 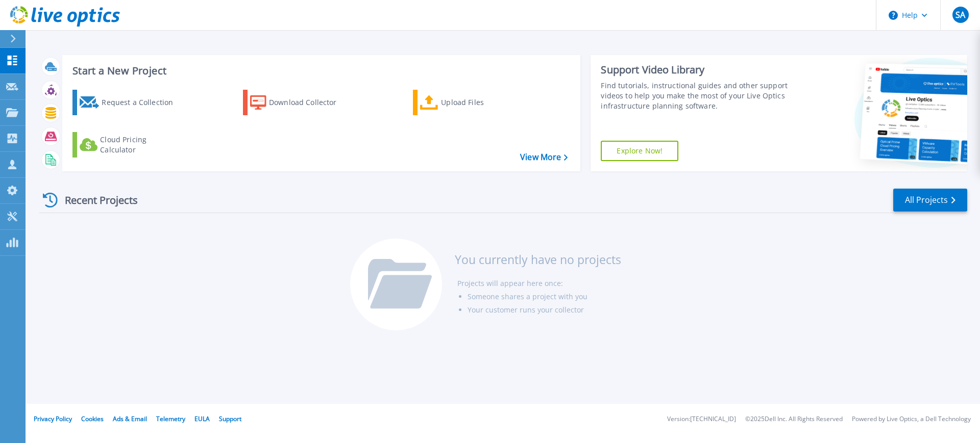 What do you see at coordinates (170, 419) in the screenshot?
I see `a: Telemetry` at bounding box center [170, 419].